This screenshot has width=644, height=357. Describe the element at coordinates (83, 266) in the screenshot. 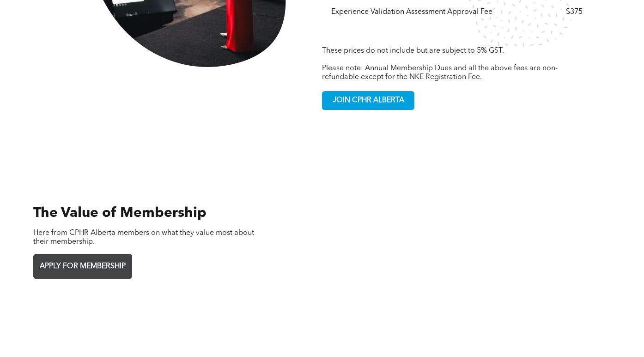

I see `a: APPLY FOR MEMBERSHIP` at that location.